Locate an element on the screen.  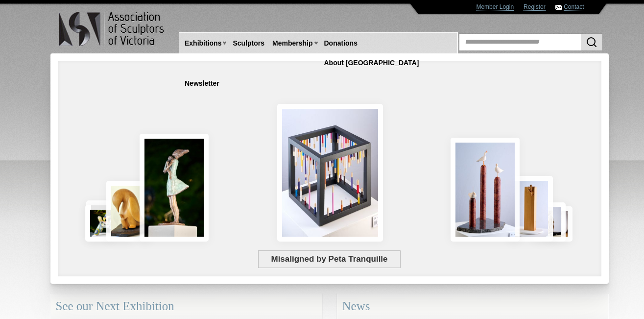
a: Contact is located at coordinates (574, 7).